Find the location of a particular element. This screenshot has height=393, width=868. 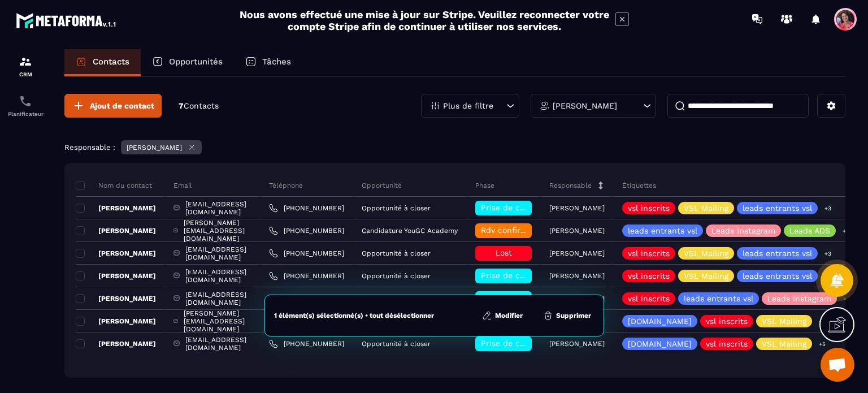

button: Modifier is located at coordinates (503, 316).